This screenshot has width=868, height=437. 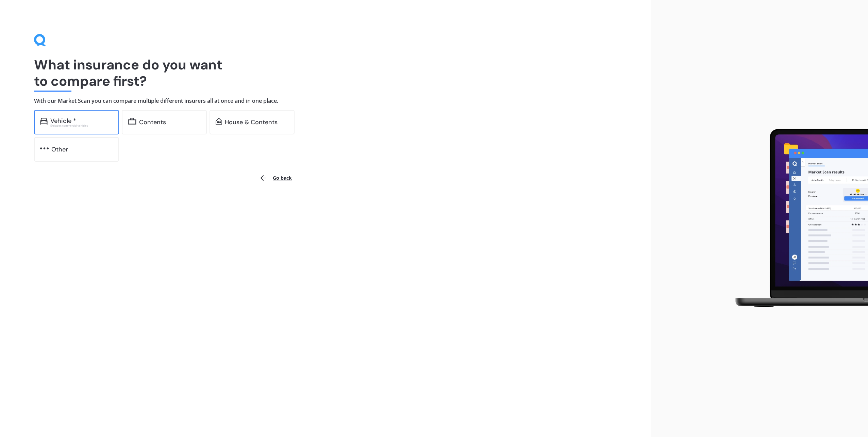 I want to click on div: Vehicle *, so click(x=63, y=121).